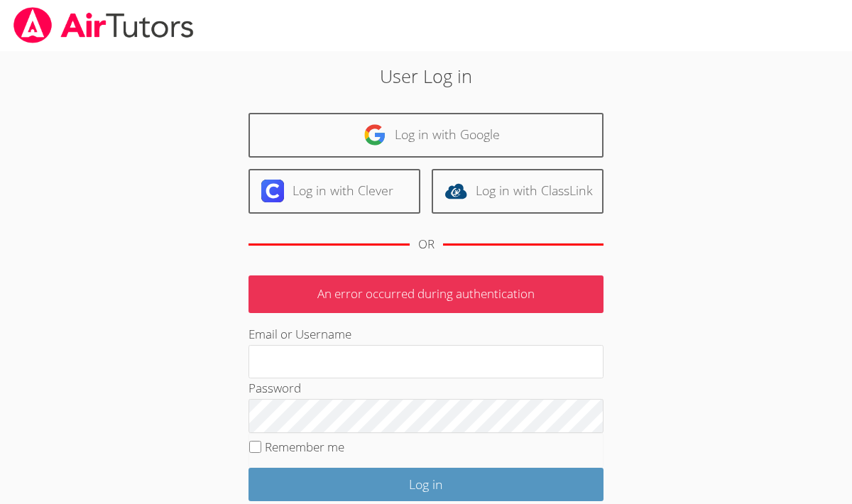  I want to click on label: Remember me, so click(304, 447).